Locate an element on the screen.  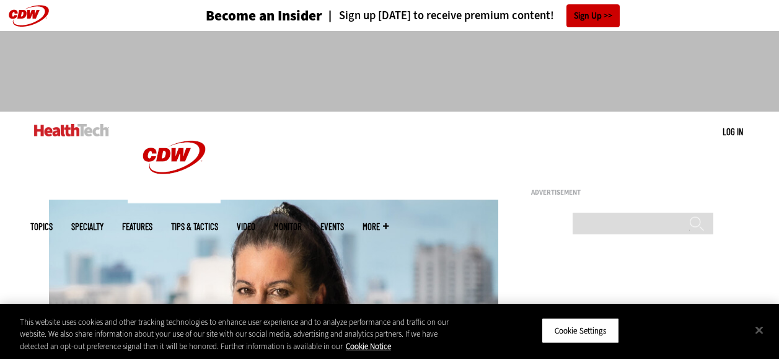
a: MonITor is located at coordinates (288, 226).